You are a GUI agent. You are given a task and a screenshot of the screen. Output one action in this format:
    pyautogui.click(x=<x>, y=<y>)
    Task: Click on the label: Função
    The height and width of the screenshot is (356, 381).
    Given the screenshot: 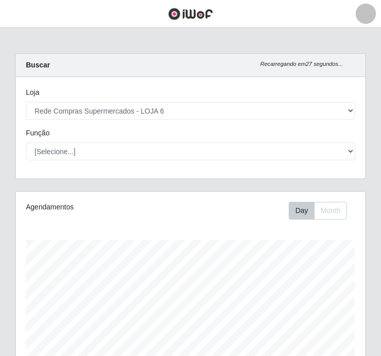 What is the action you would take?
    pyautogui.click(x=38, y=133)
    